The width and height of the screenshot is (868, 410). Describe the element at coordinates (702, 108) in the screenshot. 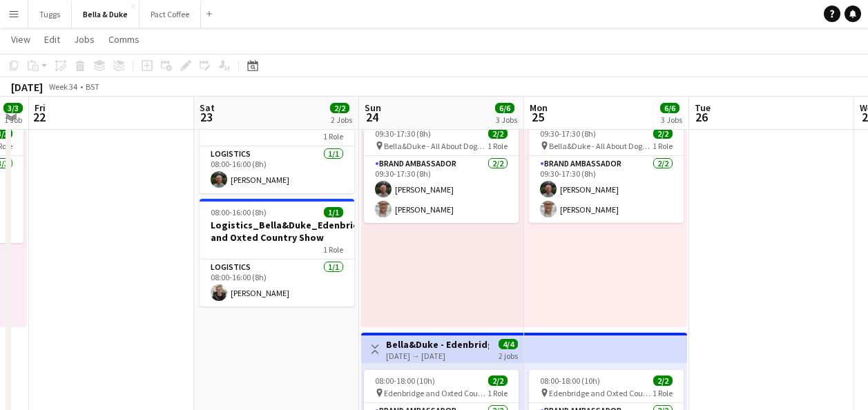

I see `span: Tue` at that location.